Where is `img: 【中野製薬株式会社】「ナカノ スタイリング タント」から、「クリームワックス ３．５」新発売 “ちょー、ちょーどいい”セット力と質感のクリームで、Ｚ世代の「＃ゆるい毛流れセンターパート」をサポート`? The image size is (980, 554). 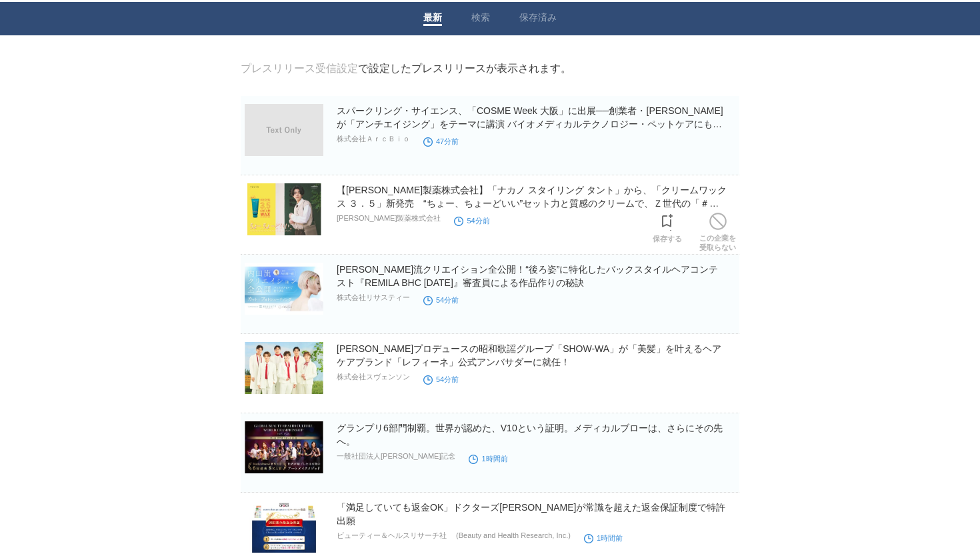 img: 【中野製薬株式会社】「ナカノ スタイリング タント」から、「クリームワックス ３．５」新発売 “ちょー、ちょーどいい”セット力と質感のクリームで、Ｚ世代の「＃ゆるい毛流れセンターパート」をサポート is located at coordinates (284, 209).